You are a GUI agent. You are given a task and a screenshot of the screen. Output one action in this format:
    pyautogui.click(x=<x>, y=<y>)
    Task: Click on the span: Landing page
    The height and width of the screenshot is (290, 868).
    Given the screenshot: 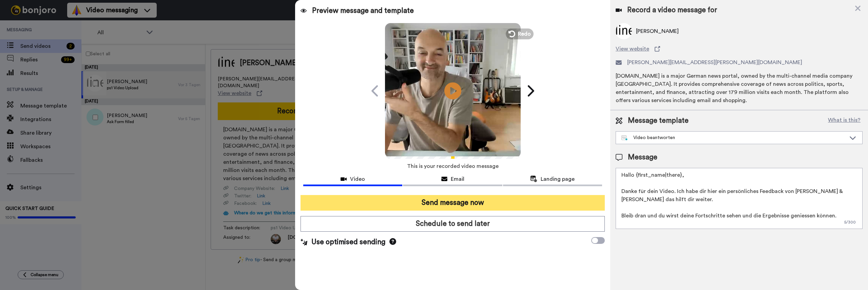 What is the action you would take?
    pyautogui.click(x=557, y=179)
    